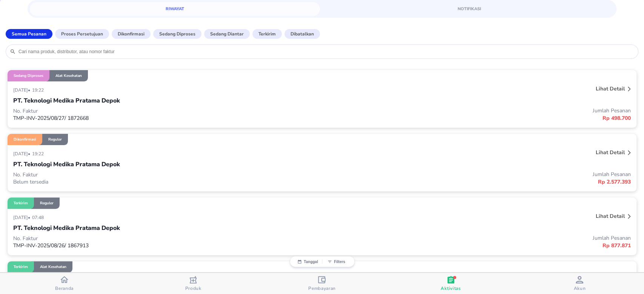 This screenshot has height=294, width=644. I want to click on button: Dikonfirmasi, so click(130, 34).